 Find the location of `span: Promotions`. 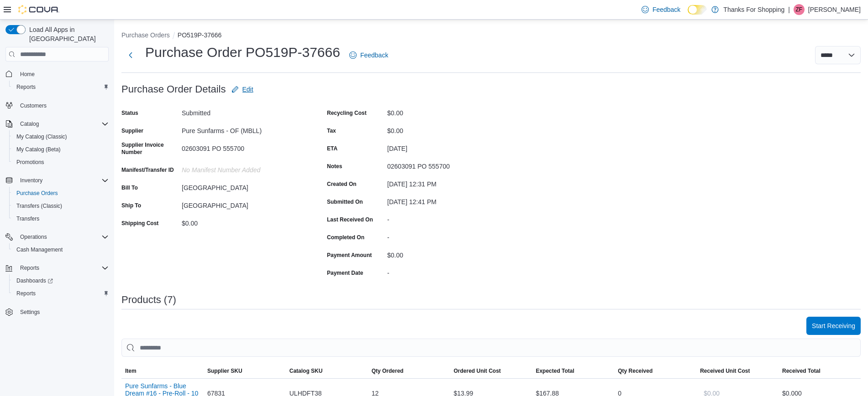

span: Promotions is located at coordinates (61, 162).